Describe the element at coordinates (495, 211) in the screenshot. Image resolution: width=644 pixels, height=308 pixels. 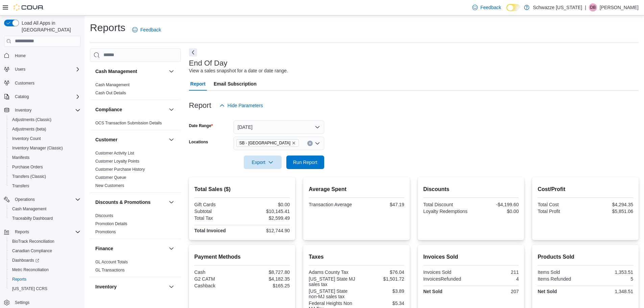
I see `div: $0.00` at that location.